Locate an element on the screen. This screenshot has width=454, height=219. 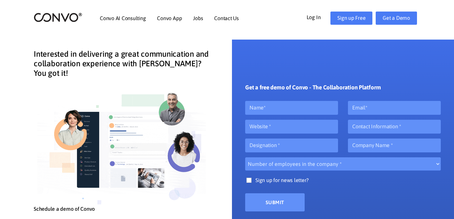
a: Get a Demo is located at coordinates (396, 18).